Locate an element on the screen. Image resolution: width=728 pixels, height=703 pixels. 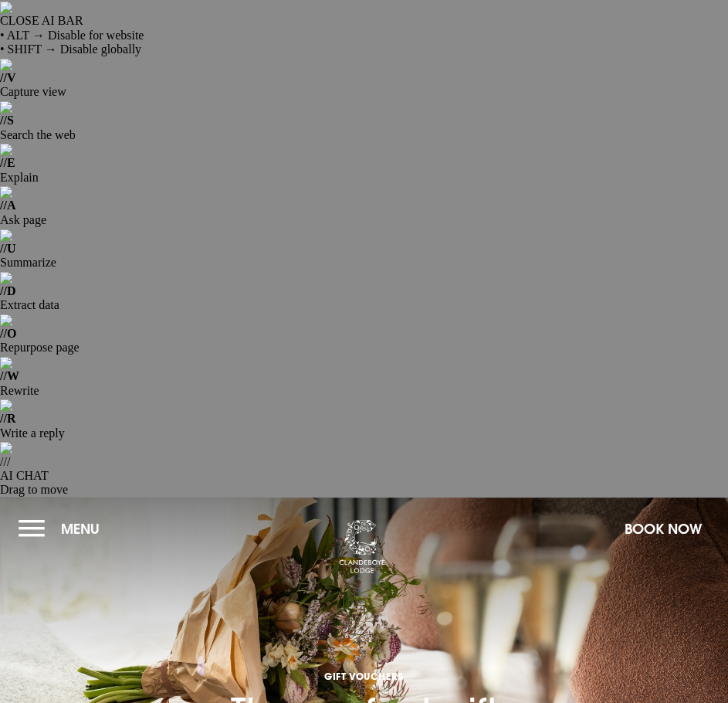
button: Book Now is located at coordinates (663, 529).